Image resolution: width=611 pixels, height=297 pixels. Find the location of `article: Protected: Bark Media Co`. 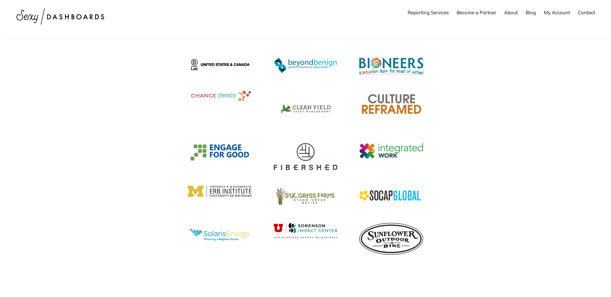

article: Protected: Bark Media Co is located at coordinates (306, 148).